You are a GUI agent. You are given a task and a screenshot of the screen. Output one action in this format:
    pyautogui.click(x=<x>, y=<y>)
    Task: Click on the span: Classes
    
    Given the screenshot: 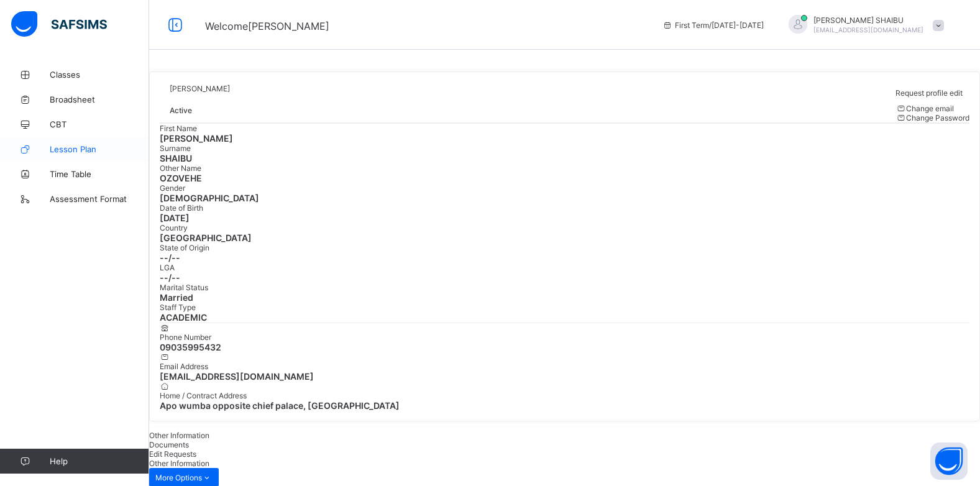 What is the action you would take?
    pyautogui.click(x=99, y=75)
    